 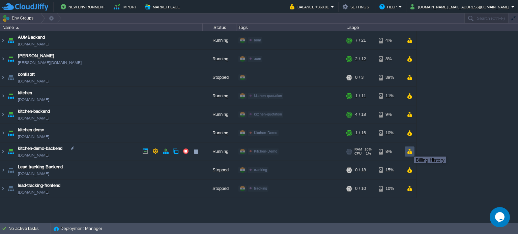 I want to click on button: Deployment Manager, so click(x=78, y=229).